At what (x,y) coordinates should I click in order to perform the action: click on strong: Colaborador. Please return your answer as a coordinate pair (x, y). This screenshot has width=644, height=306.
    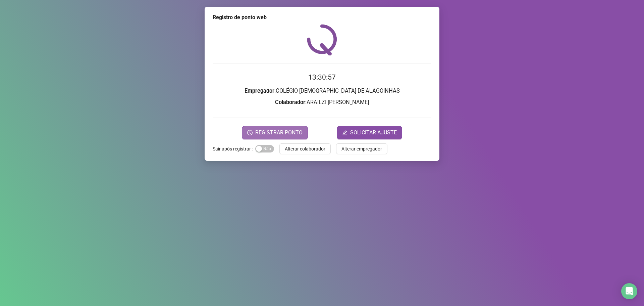
    Looking at the image, I should click on (290, 102).